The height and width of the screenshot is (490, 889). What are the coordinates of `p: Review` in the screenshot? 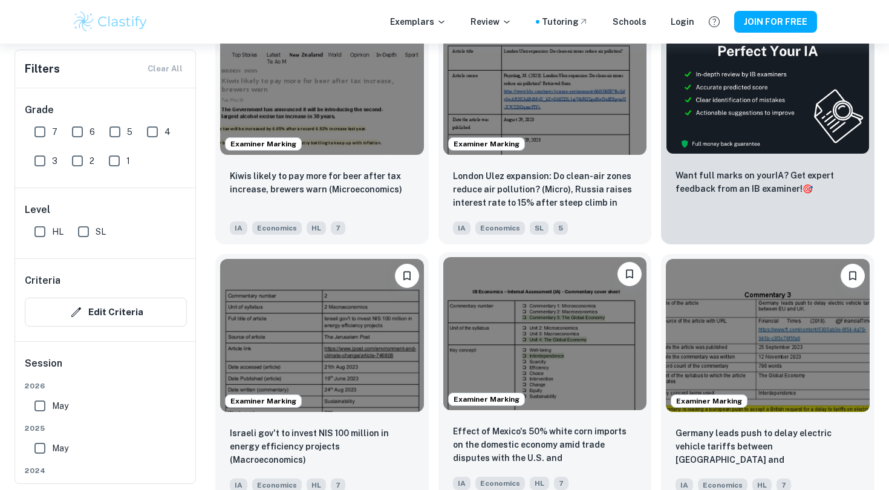 It's located at (491, 22).